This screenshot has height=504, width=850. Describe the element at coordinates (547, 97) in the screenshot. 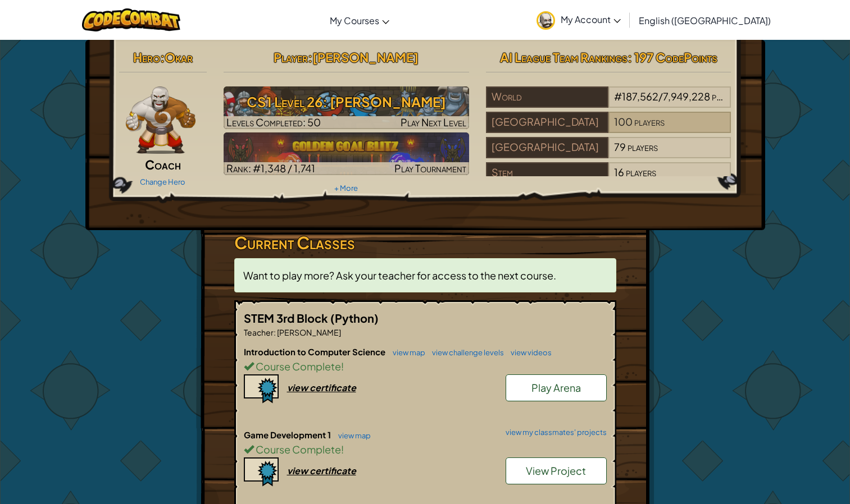

I see `div: World` at that location.